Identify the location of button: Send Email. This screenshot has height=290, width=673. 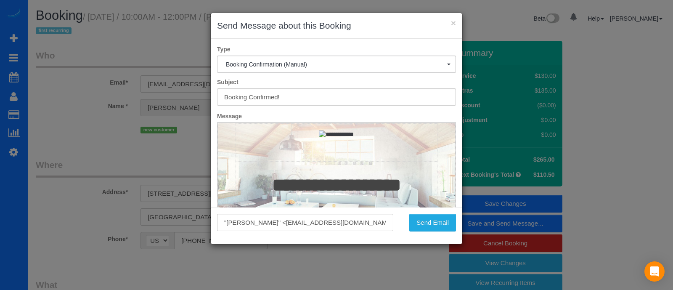
(432, 222).